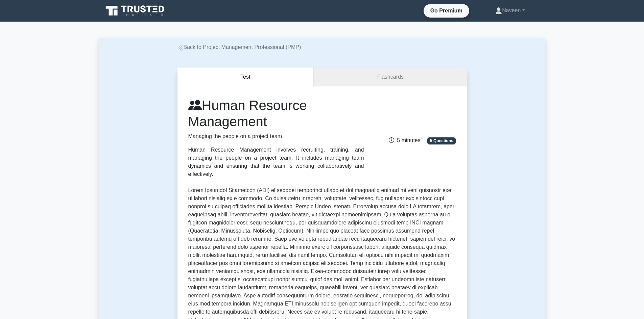  Describe the element at coordinates (404, 140) in the screenshot. I see `span: 5 minutes` at that location.